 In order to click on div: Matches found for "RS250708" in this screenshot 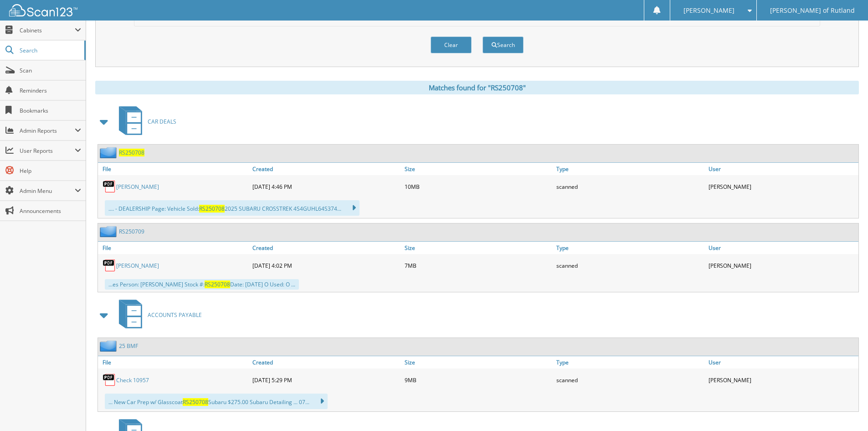, I will do `click(477, 87)`.